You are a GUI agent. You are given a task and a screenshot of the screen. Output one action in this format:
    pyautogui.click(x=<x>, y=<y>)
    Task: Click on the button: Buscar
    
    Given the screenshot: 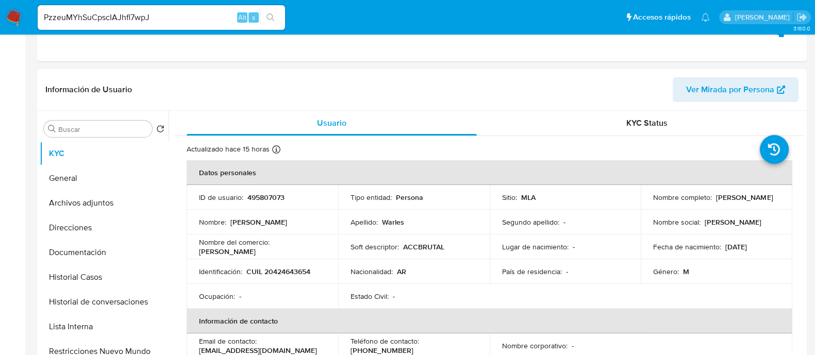 What is the action you would take?
    pyautogui.click(x=52, y=129)
    